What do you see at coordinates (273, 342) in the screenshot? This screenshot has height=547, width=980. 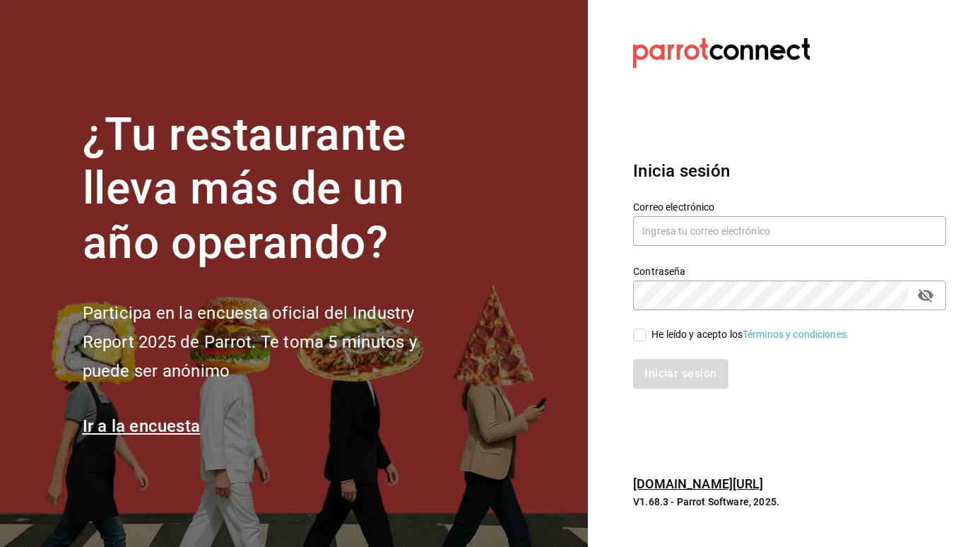 I see `h2: Participa en la encuesta oficial del Industry Report 2025 de Parrot. Te toma 5 minutos y puede se...` at bounding box center [273, 342].